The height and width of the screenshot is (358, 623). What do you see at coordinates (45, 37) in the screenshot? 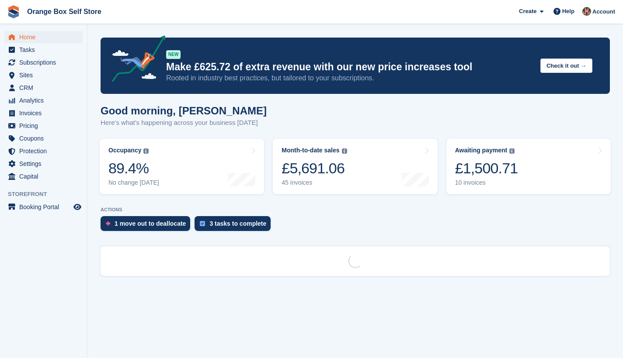
I see `span: Home` at bounding box center [45, 37].